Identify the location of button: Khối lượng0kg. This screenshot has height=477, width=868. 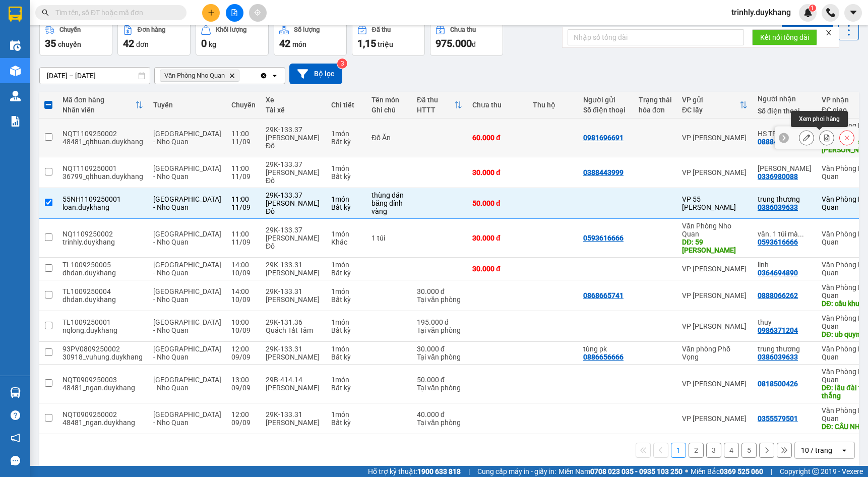
(232, 38).